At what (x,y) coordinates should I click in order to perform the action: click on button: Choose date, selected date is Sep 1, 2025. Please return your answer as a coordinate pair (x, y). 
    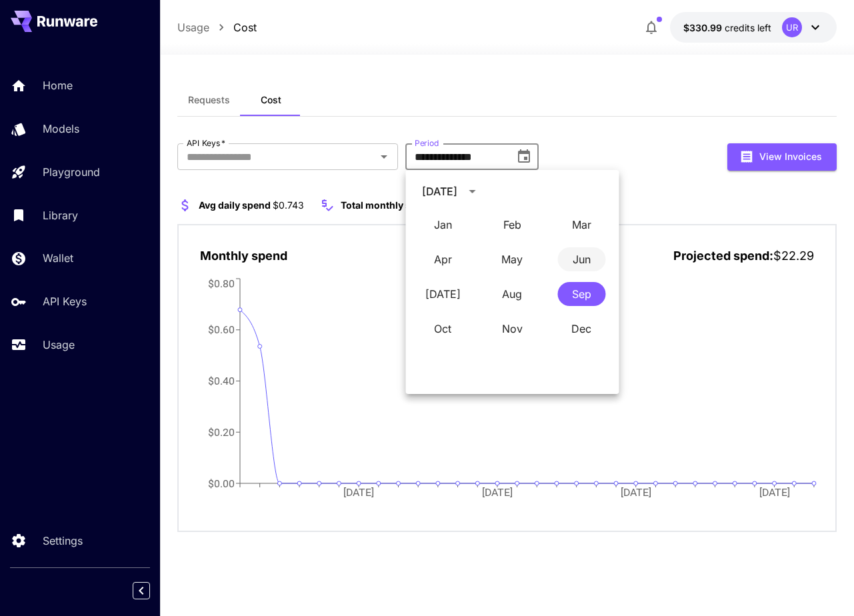
    Looking at the image, I should click on (524, 156).